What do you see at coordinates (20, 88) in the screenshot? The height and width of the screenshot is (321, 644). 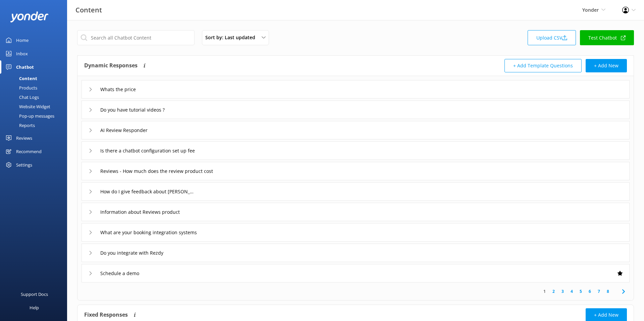 I see `div: Products` at bounding box center [20, 88].